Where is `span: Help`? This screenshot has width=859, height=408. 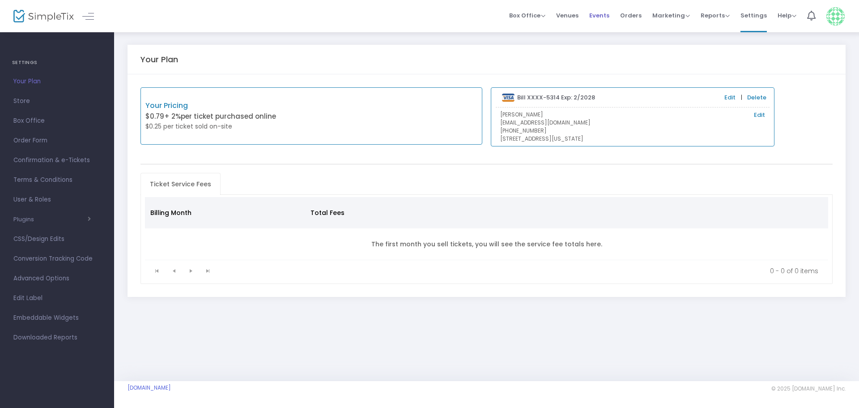
span: Help is located at coordinates (787, 15).